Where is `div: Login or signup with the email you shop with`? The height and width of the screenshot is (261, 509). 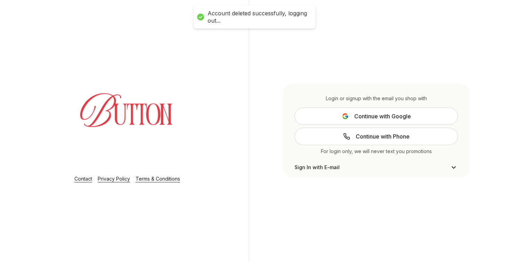 div: Login or signup with the email you shop with is located at coordinates (376, 98).